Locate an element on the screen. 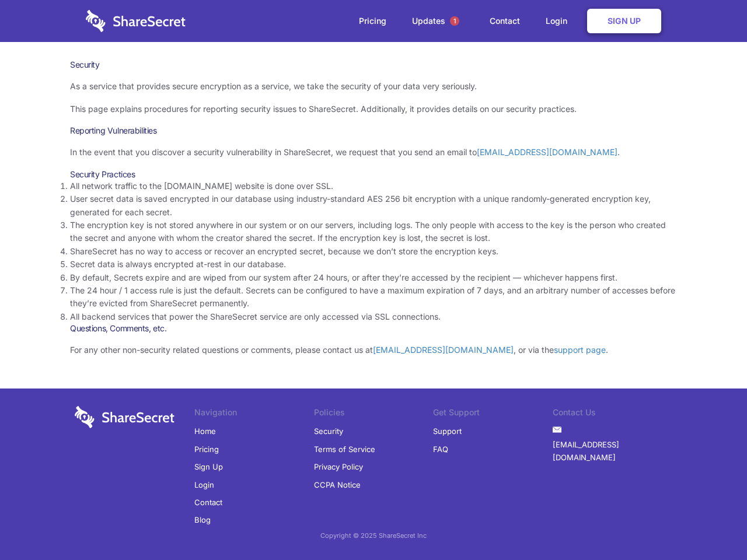  a: CCPA Notice is located at coordinates (337, 485).